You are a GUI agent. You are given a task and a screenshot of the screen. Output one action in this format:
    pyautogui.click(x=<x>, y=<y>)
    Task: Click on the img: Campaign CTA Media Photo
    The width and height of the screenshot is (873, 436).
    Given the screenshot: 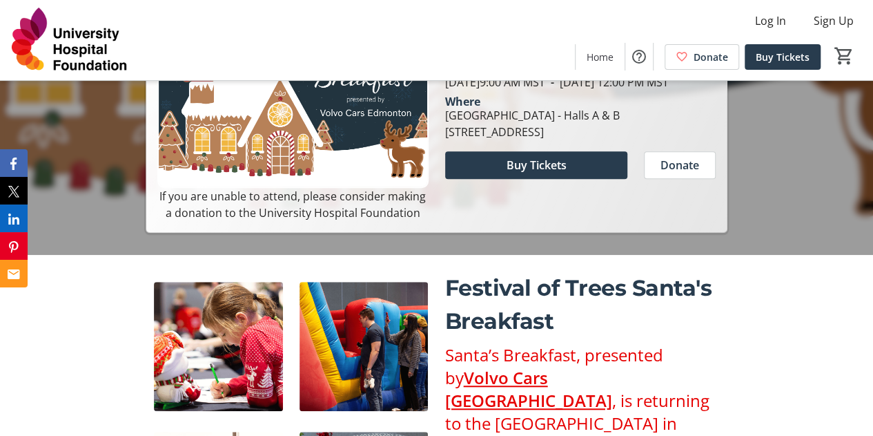 What is the action you would take?
    pyautogui.click(x=293, y=111)
    